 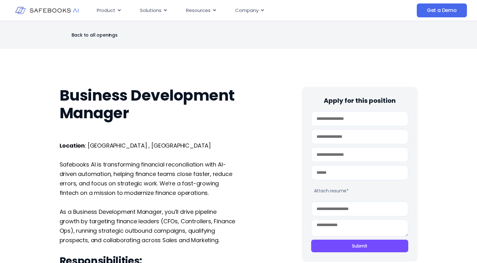 What do you see at coordinates (148, 104) in the screenshot?
I see `h1: Business Development Manager` at bounding box center [148, 104].